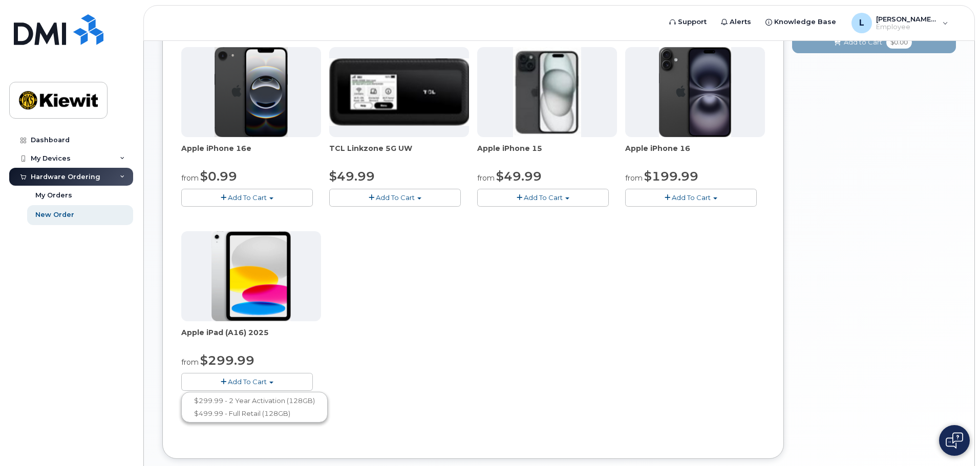 Image resolution: width=980 pixels, height=466 pixels. Describe the element at coordinates (251, 153) in the screenshot. I see `div: Apple iPhone 16e` at that location.